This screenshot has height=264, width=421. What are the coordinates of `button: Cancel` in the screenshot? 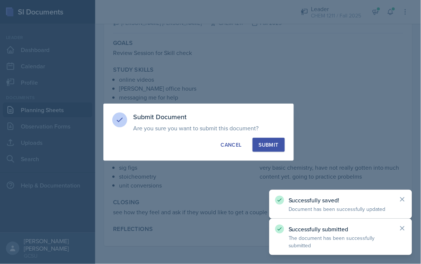 It's located at (231, 145).